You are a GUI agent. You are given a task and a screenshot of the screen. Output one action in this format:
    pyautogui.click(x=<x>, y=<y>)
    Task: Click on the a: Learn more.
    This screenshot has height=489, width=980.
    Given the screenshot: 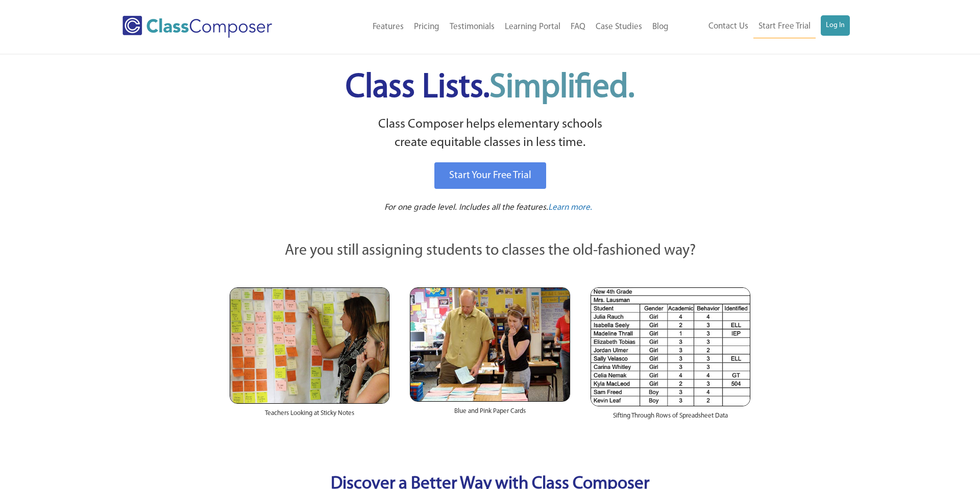 What is the action you would take?
    pyautogui.click(x=570, y=208)
    